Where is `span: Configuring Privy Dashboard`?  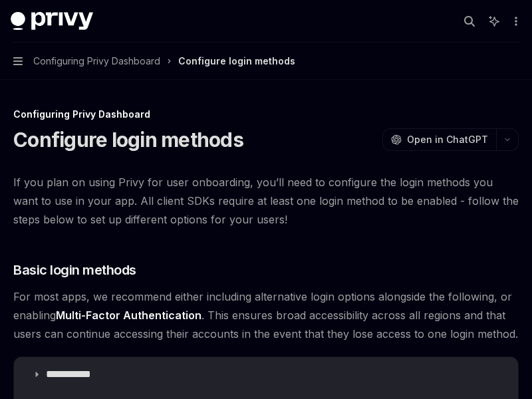 span: Configuring Privy Dashboard is located at coordinates (96, 61).